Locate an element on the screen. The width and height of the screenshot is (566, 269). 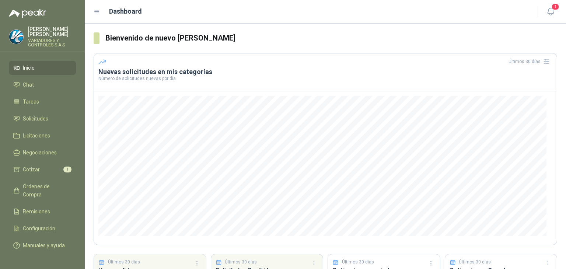
a: Negociaciones is located at coordinates (42, 152).